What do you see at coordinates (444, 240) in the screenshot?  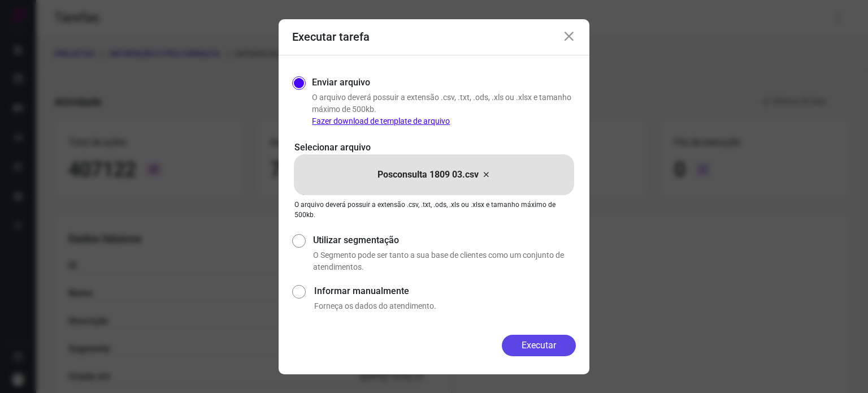 I see `label: Utilizar segmentação` at bounding box center [444, 240].